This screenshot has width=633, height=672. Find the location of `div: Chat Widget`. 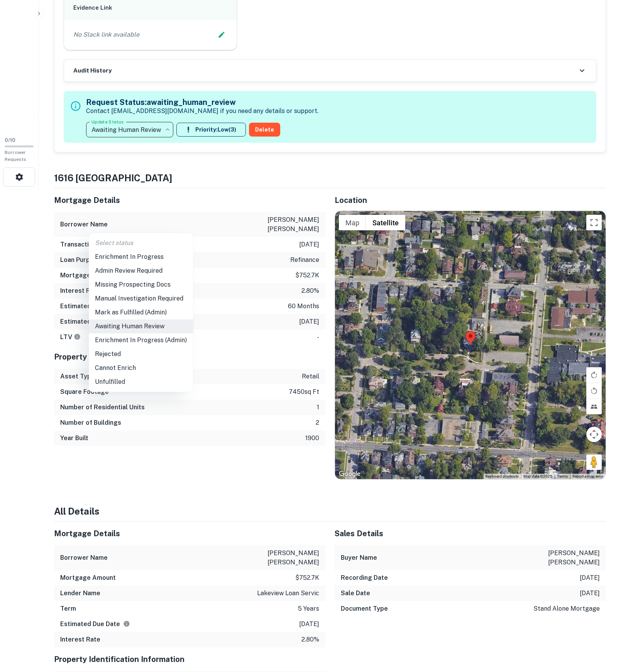

div: Chat Widget is located at coordinates (613, 629).